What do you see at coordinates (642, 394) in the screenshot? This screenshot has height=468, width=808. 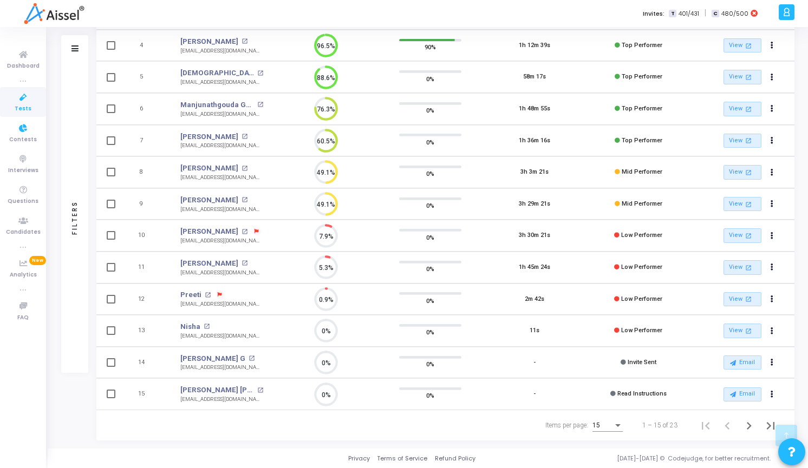 I see `span: Read Instructions` at bounding box center [642, 394].